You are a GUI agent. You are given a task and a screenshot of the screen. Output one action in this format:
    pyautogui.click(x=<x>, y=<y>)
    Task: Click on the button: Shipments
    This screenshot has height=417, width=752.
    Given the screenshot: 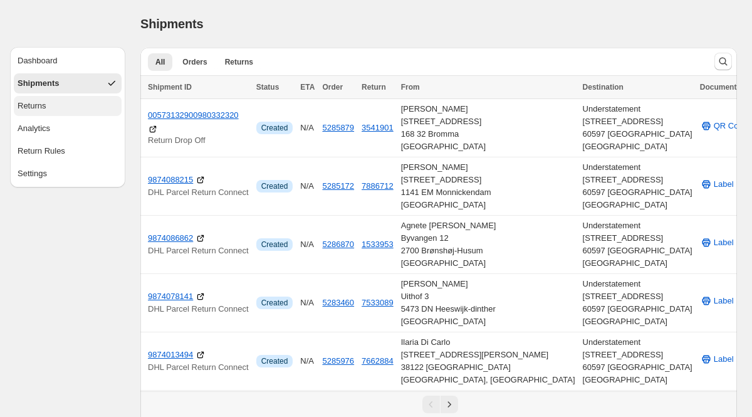 What is the action you would take?
    pyautogui.click(x=68, y=83)
    